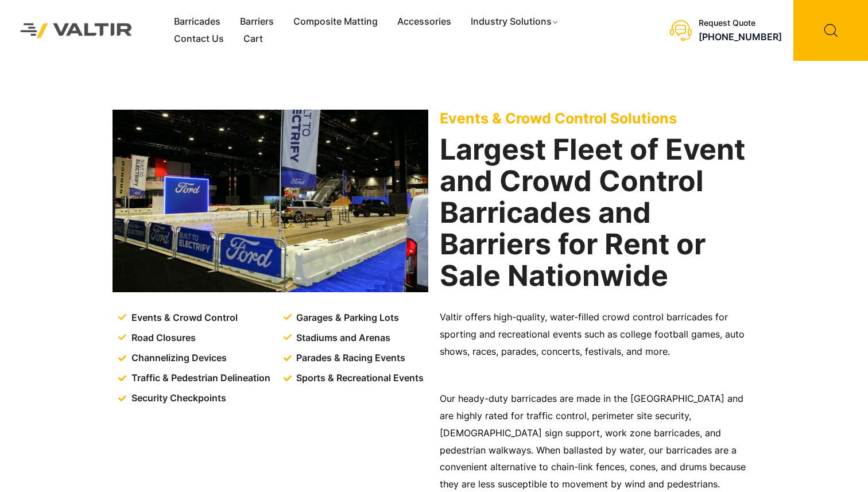 The height and width of the screenshot is (492, 868). Describe the element at coordinates (183, 318) in the screenshot. I see `span: Events & Crowd Control` at that location.